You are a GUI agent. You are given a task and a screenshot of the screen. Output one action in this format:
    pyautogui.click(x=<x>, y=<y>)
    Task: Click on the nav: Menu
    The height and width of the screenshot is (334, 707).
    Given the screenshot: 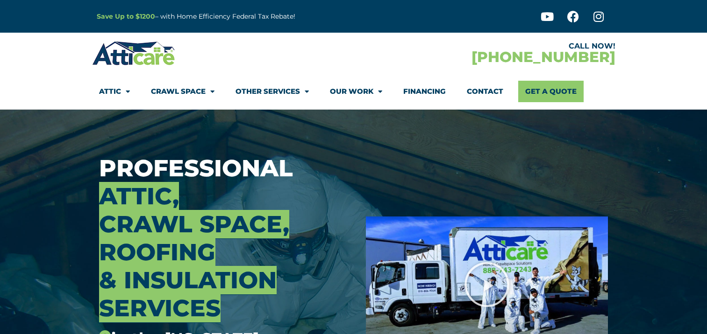 What is the action you would take?
    pyautogui.click(x=354, y=92)
    